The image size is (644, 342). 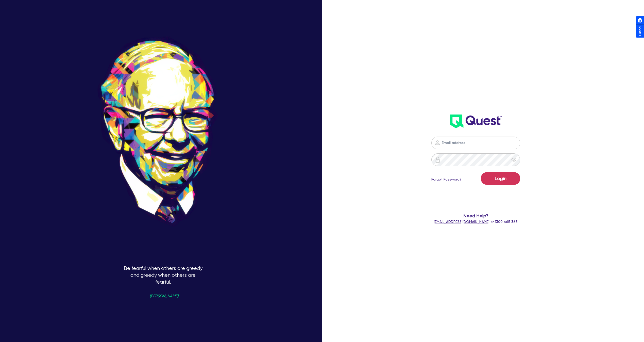 I want to click on span: eye, so click(x=513, y=160).